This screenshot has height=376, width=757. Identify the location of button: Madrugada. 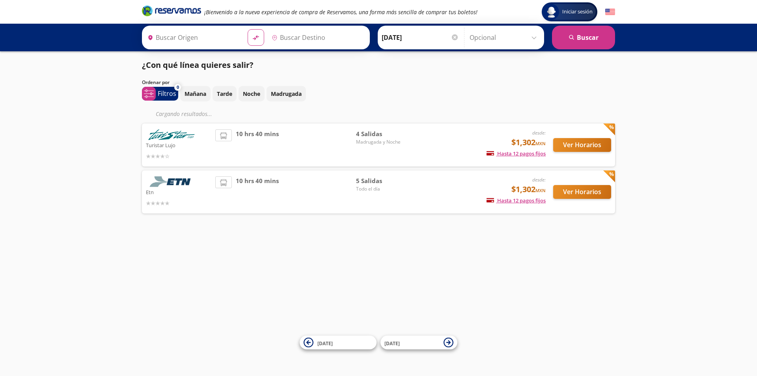
(286, 93).